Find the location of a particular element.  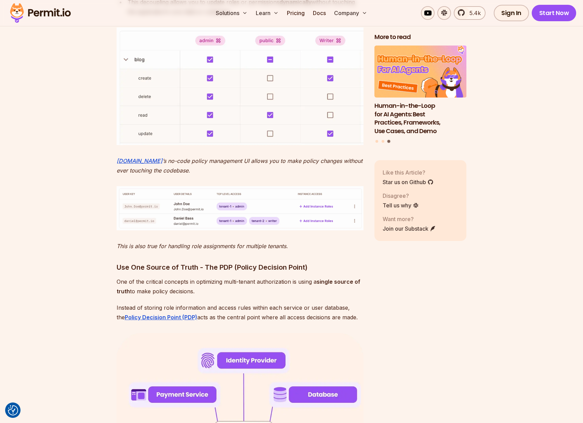

p: One of the critical concepts in optimizing multi-tenant authorization is using a to make policy d... is located at coordinates (240, 286).